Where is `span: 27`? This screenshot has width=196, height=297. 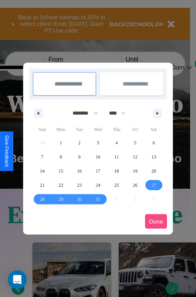 span: 27 is located at coordinates (154, 185).